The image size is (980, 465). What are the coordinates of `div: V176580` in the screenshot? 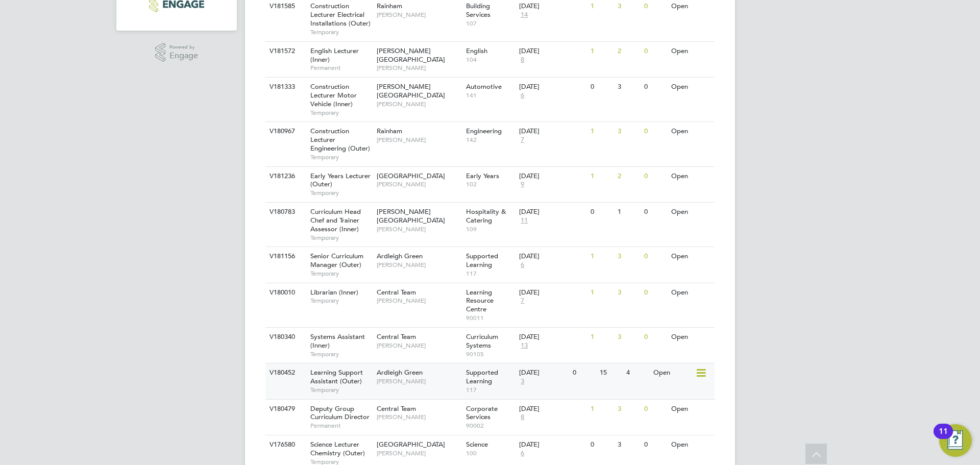 It's located at (285, 444).